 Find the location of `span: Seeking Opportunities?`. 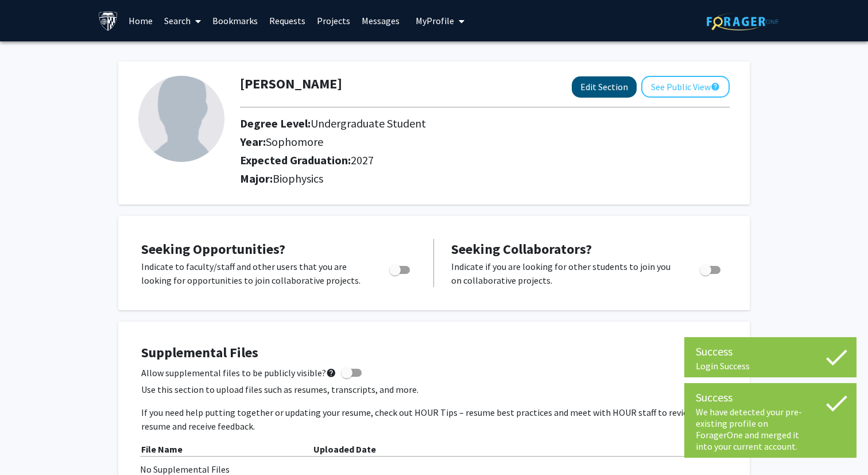

span: Seeking Opportunities? is located at coordinates (213, 248).